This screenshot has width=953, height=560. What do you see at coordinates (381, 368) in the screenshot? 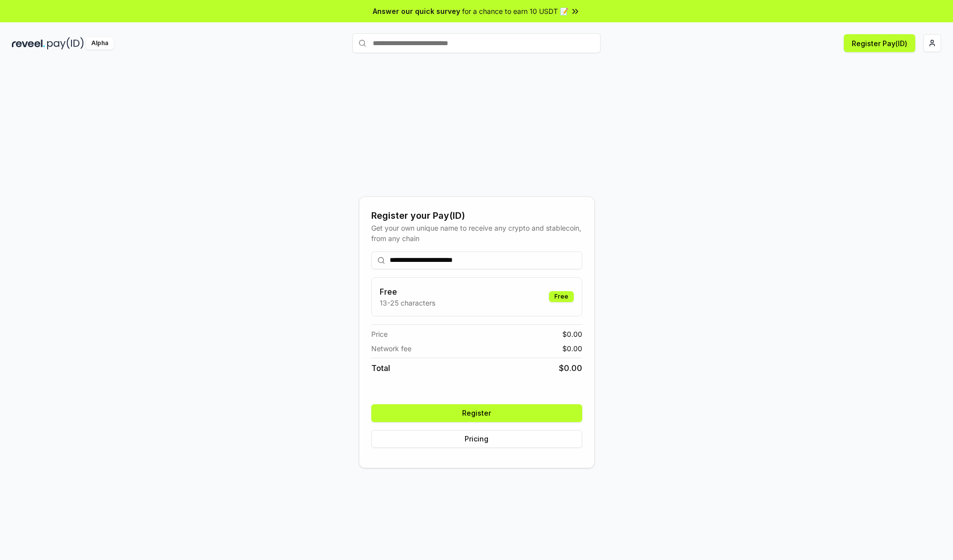
I see `span: Total` at bounding box center [381, 368].